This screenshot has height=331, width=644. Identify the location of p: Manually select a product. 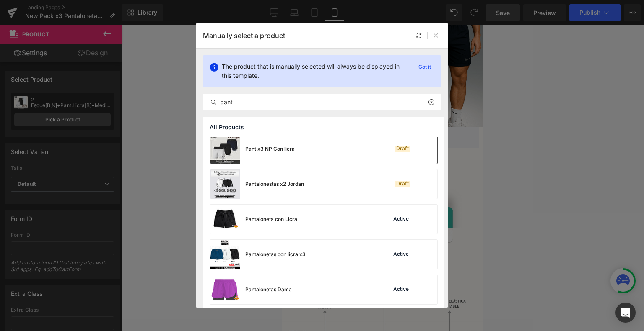
(244, 36).